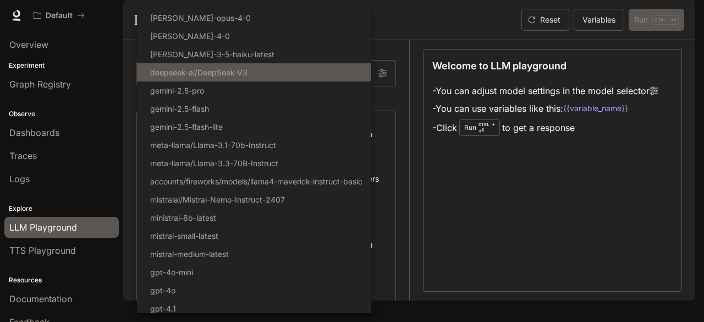 The width and height of the screenshot is (704, 322). What do you see at coordinates (177, 90) in the screenshot?
I see `p: gemini-2.5-pro` at bounding box center [177, 90].